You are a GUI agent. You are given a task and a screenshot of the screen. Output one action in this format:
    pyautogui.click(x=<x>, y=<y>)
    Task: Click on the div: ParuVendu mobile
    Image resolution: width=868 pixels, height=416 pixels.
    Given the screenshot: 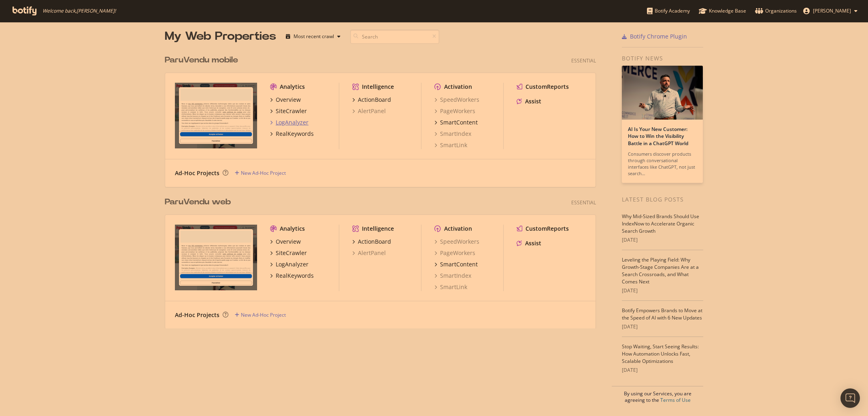 What is the action you would take?
    pyautogui.click(x=201, y=60)
    